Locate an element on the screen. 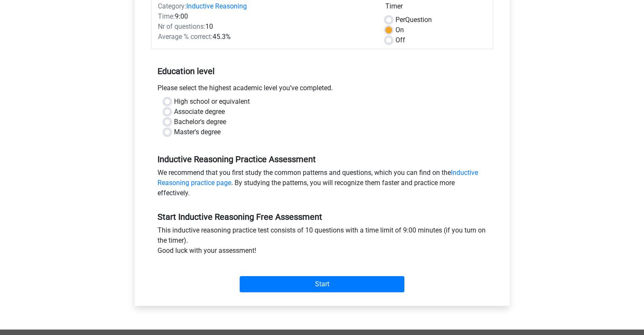 Image resolution: width=644 pixels, height=335 pixels. h5: Education level is located at coordinates (322, 71).